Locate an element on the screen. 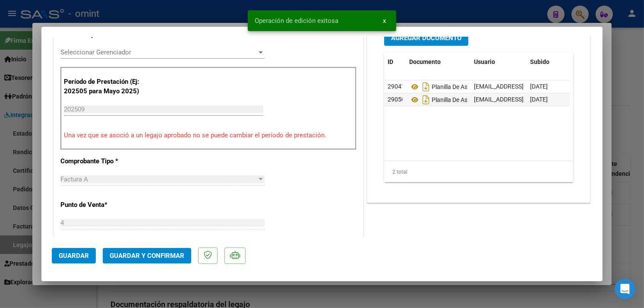 Image resolution: width=644 pixels, height=308 pixels. p: Comprobante Tipo * is located at coordinates (105, 161).